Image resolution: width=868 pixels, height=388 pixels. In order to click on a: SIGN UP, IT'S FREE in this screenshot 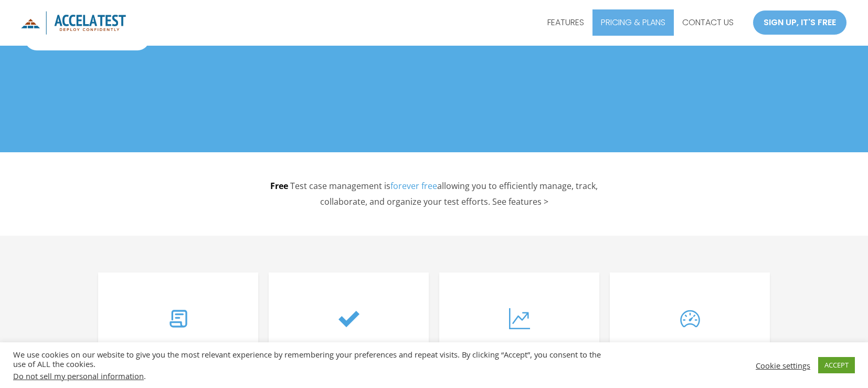, I will do `click(800, 22)`.